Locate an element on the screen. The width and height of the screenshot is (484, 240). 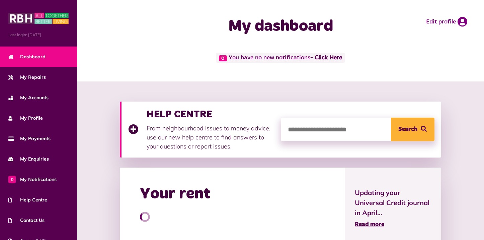
span: You have no new notifications is located at coordinates (280, 58).